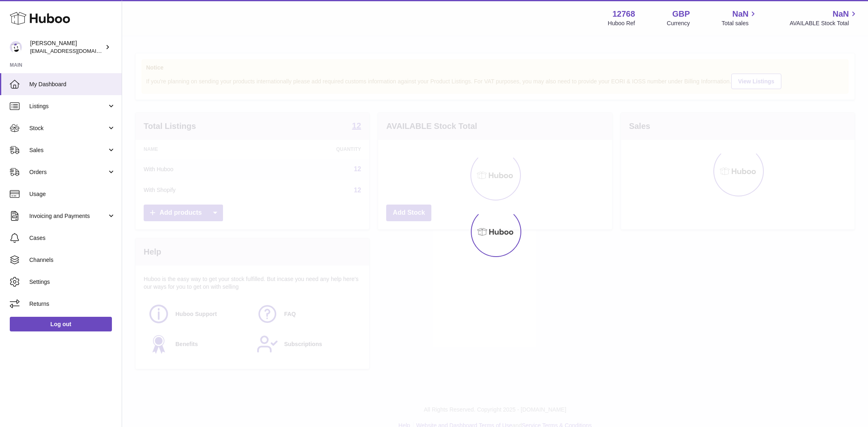 The width and height of the screenshot is (868, 427). Describe the element at coordinates (678, 23) in the screenshot. I see `div: Currency` at that location.